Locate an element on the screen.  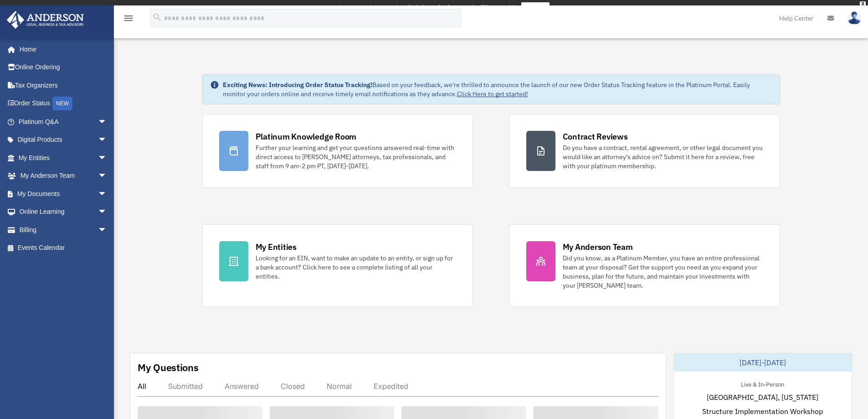
a: Online Learningarrow_drop_down is located at coordinates (64, 212).